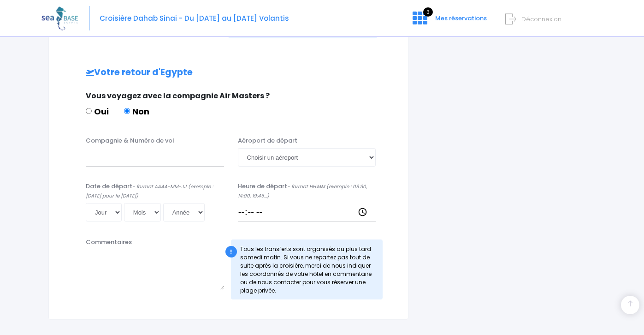 This screenshot has height=335, width=644. What do you see at coordinates (130, 141) in the screenshot?
I see `label: Compagnie & Numéro de vol` at bounding box center [130, 141].